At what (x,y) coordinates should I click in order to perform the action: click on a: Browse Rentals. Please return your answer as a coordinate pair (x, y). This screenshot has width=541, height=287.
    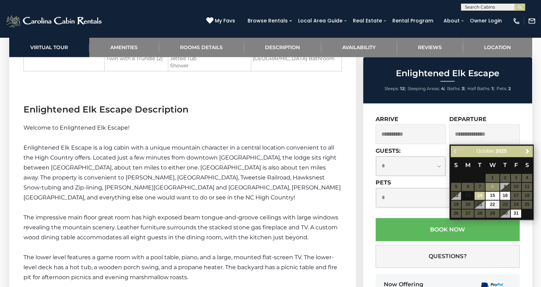
    Looking at the image, I should click on (267, 21).